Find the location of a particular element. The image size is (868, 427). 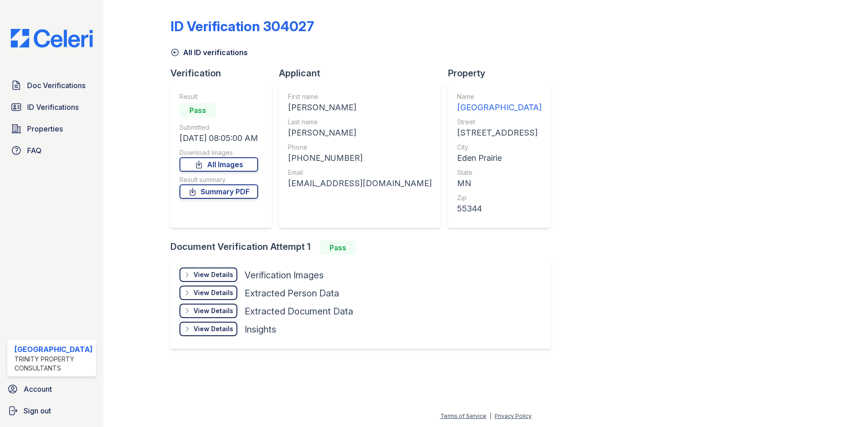

a: FAQ is located at coordinates (52, 150).